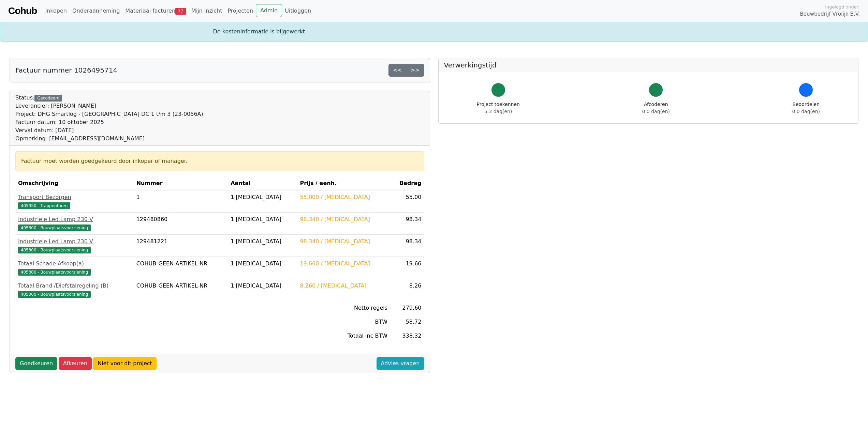  I want to click on a: Admin, so click(268, 11).